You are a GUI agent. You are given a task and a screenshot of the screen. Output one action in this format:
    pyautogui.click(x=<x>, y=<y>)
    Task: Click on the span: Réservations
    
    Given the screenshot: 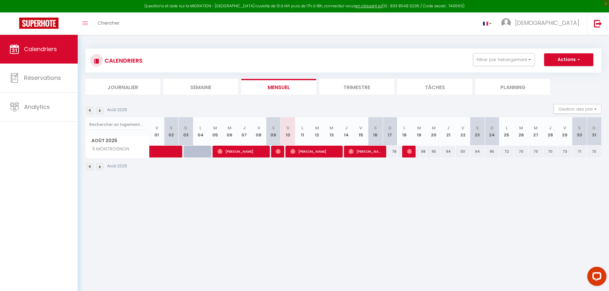 What is the action you would take?
    pyautogui.click(x=43, y=78)
    